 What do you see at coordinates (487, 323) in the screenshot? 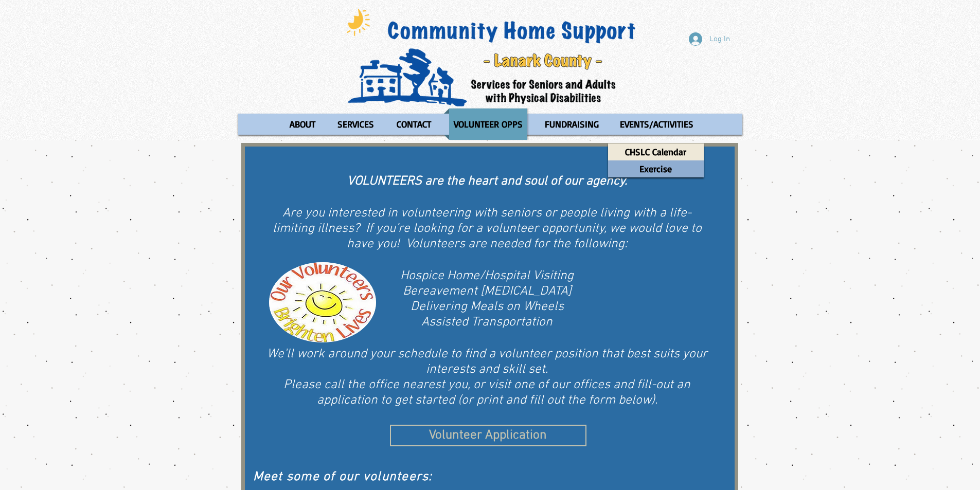
I see `span: Assisted Transportation` at bounding box center [487, 323].